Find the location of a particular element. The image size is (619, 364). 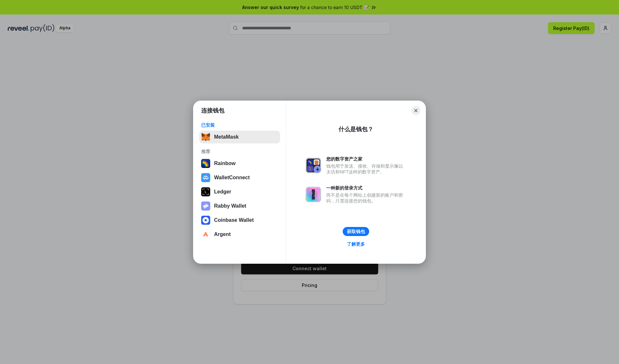

img: svg+xml,%3Csvg%20width%3D%22120%22%20height%3D%22120%22%20viewBox%3D%220%200%20120%20120%22%20fil... is located at coordinates (206, 163).